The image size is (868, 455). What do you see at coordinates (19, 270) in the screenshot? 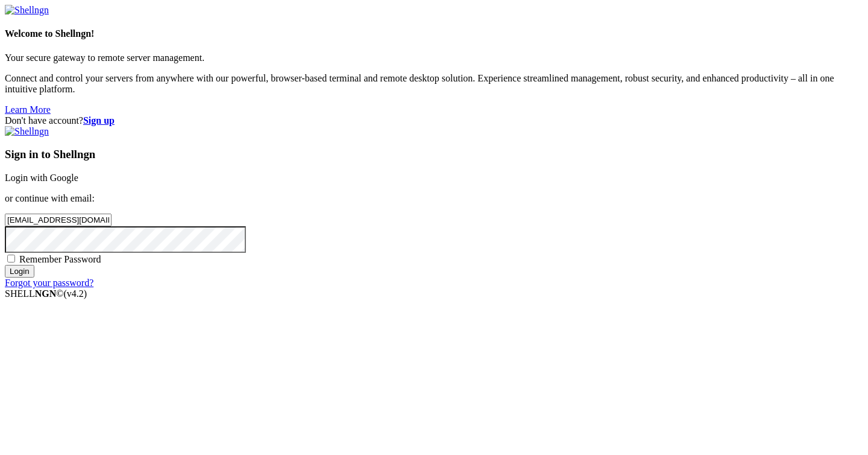
I see `input: Login` at bounding box center [19, 270].